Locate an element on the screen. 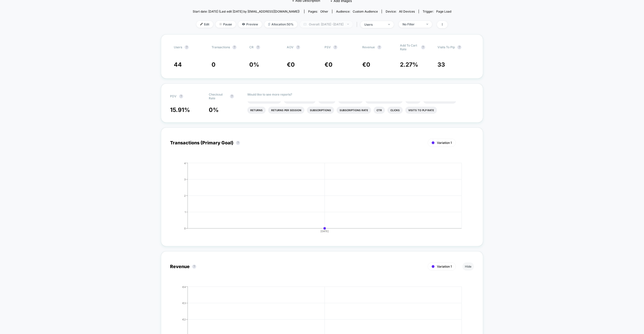  span: Allocation: 50% is located at coordinates (281, 24).